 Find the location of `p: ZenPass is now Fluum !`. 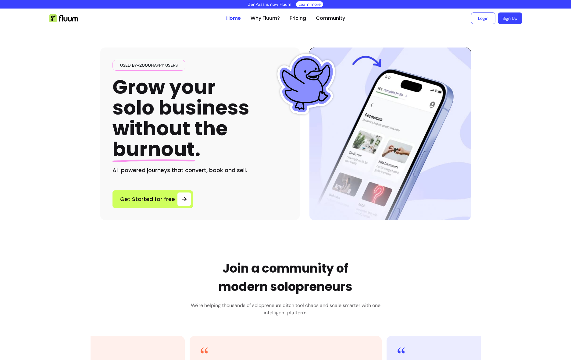

p: ZenPass is now Fluum ! is located at coordinates (271, 4).